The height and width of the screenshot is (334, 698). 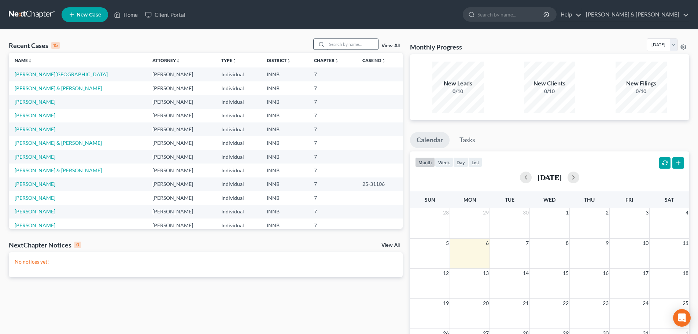 I want to click on span: 3, so click(x=647, y=212).